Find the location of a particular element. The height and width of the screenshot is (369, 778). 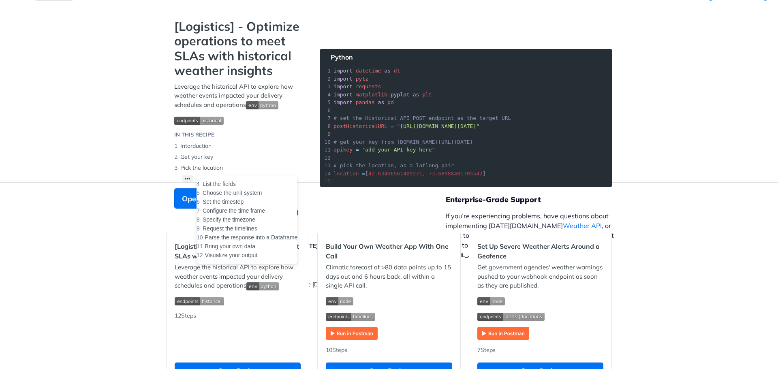

div: IN THIS RECIPE is located at coordinates (194, 135).